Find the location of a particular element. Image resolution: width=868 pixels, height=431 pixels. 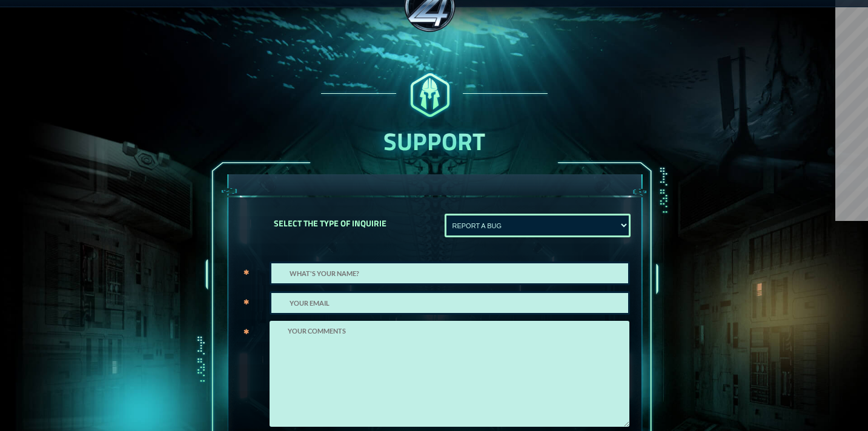

input: YOUR EMAIL is located at coordinates (449, 302).